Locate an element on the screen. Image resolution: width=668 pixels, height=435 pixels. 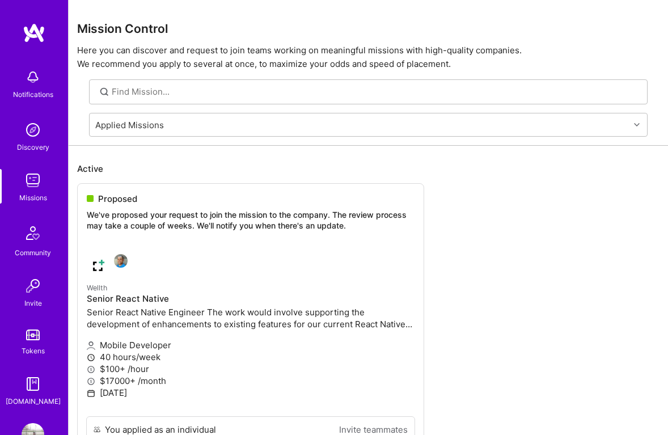
div: Discovery is located at coordinates (33, 147).